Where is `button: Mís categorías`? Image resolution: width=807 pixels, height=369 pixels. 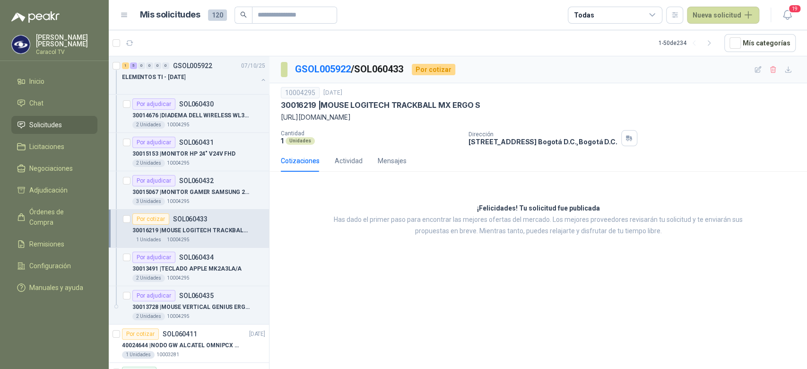 button: Mís categorías is located at coordinates (760, 43).